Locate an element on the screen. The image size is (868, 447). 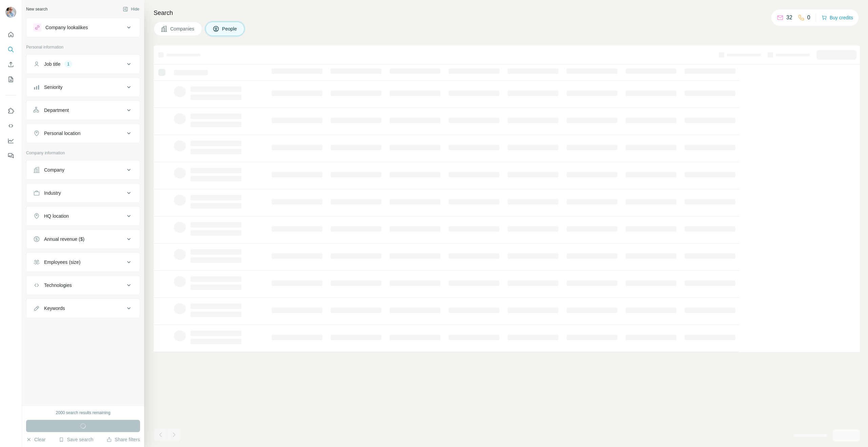
button: Employees (size) is located at coordinates (83, 262).